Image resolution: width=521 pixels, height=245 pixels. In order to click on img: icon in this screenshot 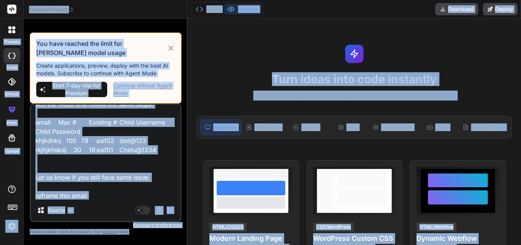, I will do `click(171, 210)`.